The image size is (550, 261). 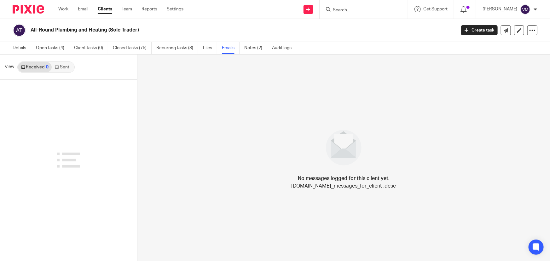 What do you see at coordinates (177, 48) in the screenshot?
I see `a: Recurring tasks (8)` at bounding box center [177, 48].